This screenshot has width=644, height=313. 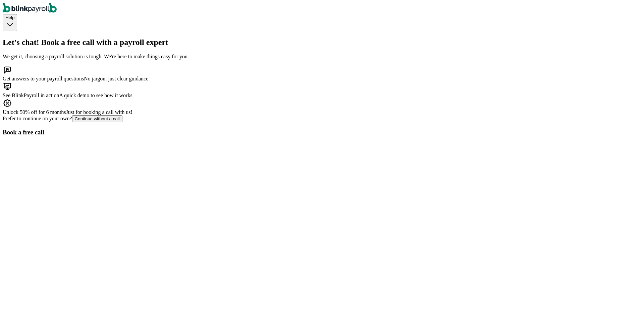 What do you see at coordinates (322, 132) in the screenshot?
I see `h3: Book a free call` at bounding box center [322, 132].